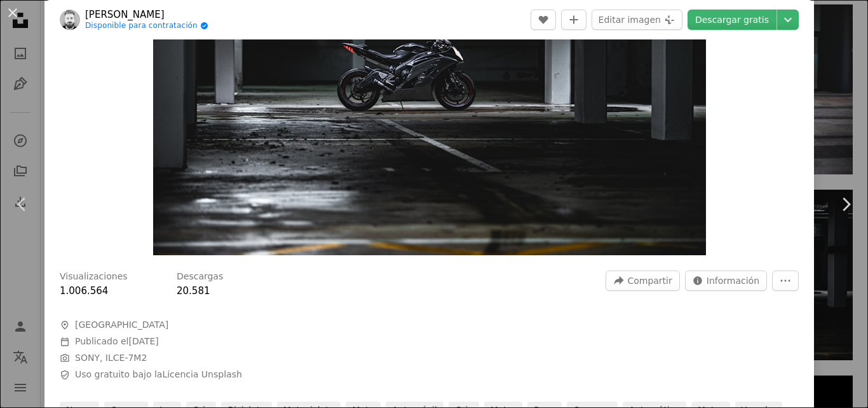  Describe the element at coordinates (110, 358) in the screenshot. I see `button: SONY, ILCE-7M2` at that location.